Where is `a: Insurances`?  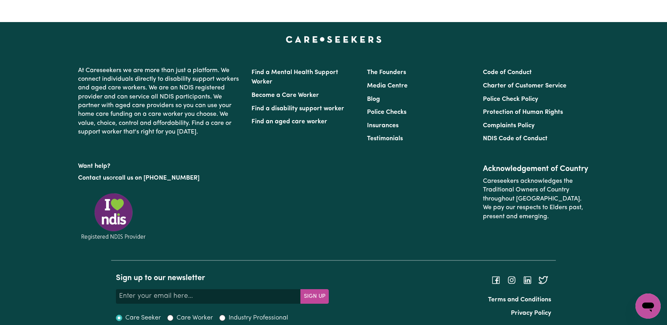
a: Insurances is located at coordinates (383, 126).